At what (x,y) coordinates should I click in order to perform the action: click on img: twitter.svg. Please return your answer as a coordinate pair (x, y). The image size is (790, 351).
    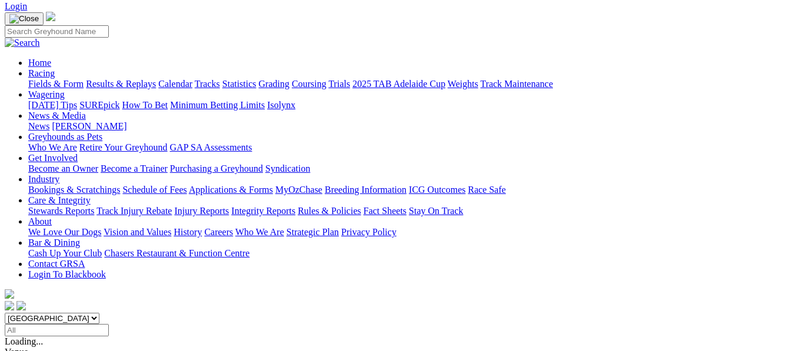
    Looking at the image, I should click on (21, 306).